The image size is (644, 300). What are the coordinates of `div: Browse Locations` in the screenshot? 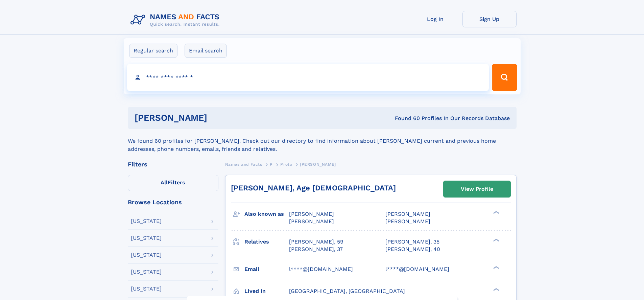 It's located at (173, 202).